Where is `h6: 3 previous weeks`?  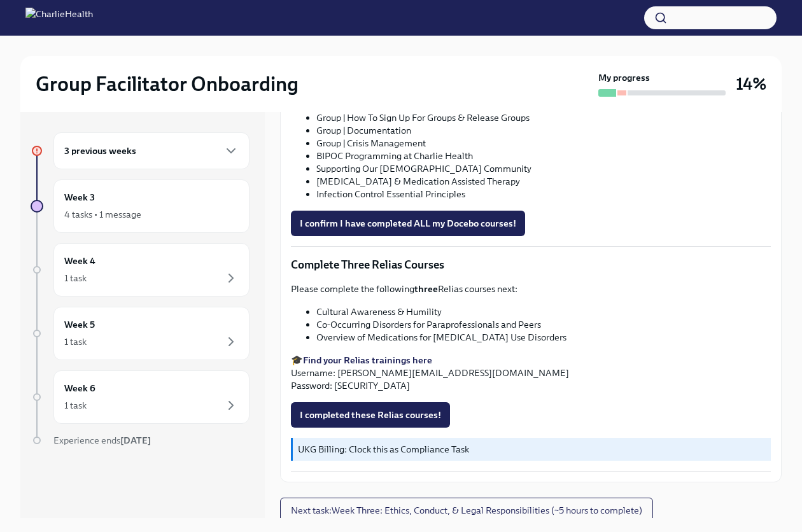 h6: 3 previous weeks is located at coordinates (100, 151).